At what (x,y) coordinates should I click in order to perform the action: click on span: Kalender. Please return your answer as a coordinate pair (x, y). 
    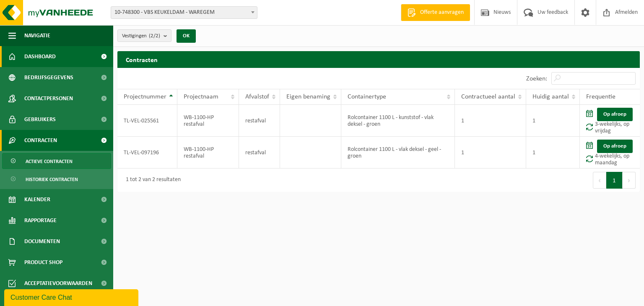
    Looking at the image, I should click on (37, 199).